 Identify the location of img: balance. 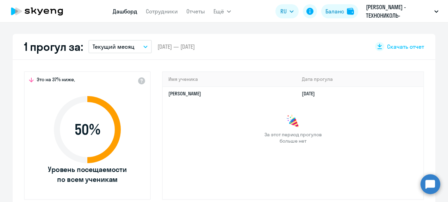
(351, 11).